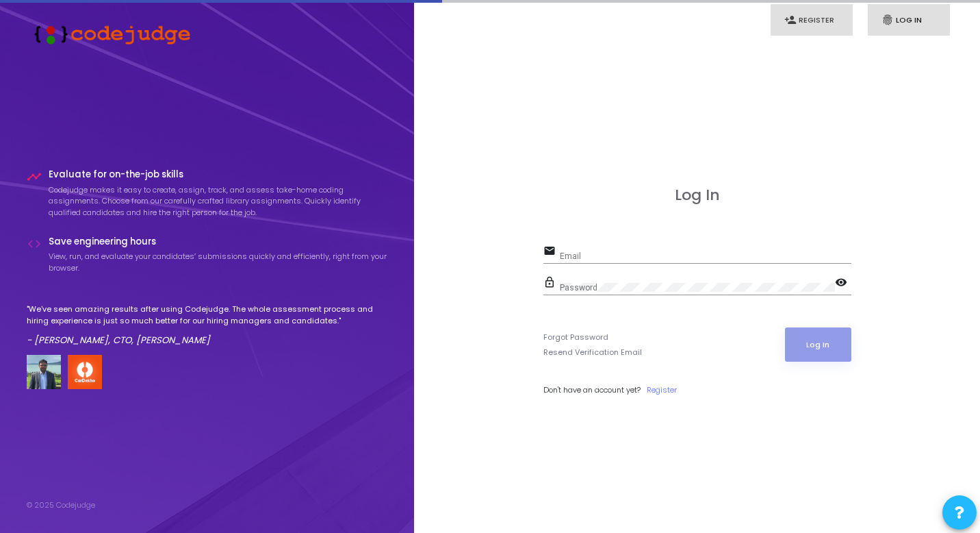 The width and height of the screenshot is (980, 533). Describe the element at coordinates (705, 256) in the screenshot. I see `input: Email` at that location.